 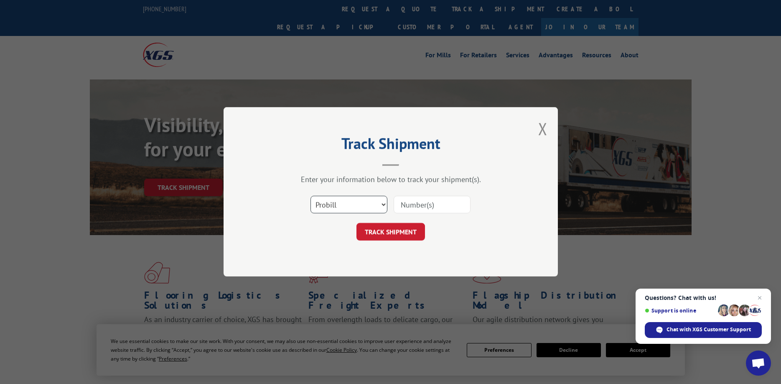 I want to click on span: Close chat, so click(x=760, y=298).